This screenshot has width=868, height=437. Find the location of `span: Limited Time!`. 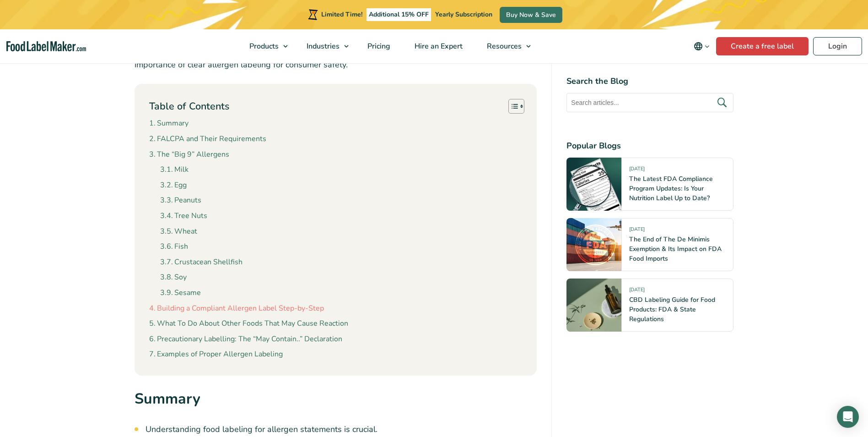

span: Limited Time! is located at coordinates (342, 14).